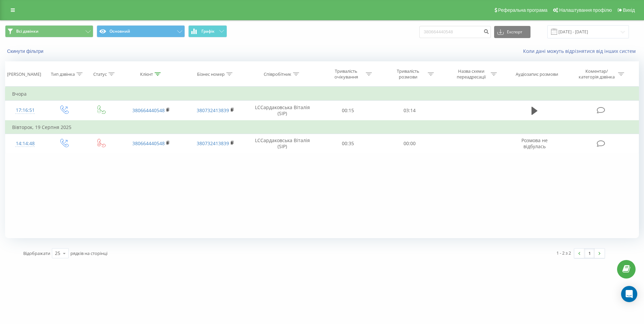  I want to click on span: Графік, so click(208, 31).